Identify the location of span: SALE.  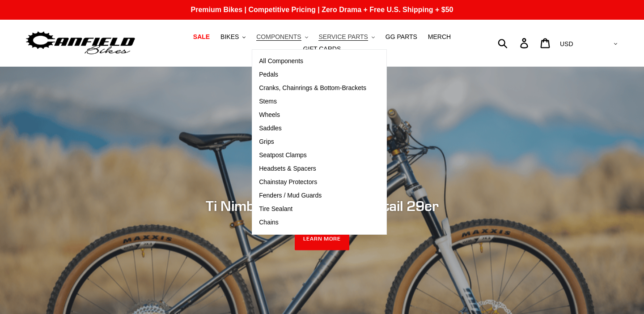
(201, 37).